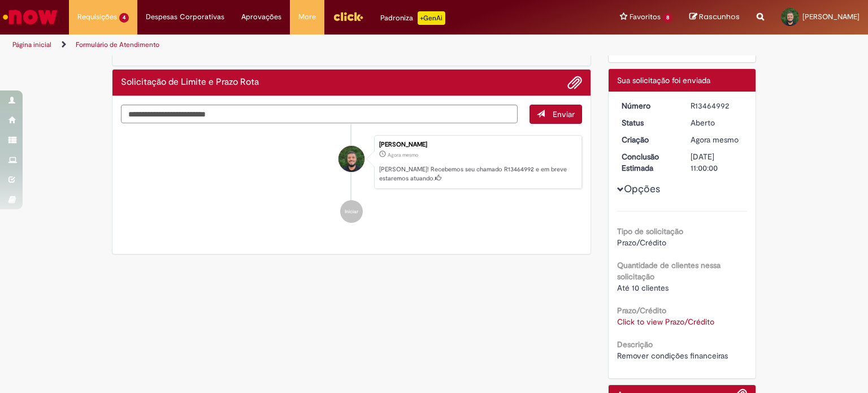 This screenshot has width=868, height=393. I want to click on span: Enviar, so click(563, 114).